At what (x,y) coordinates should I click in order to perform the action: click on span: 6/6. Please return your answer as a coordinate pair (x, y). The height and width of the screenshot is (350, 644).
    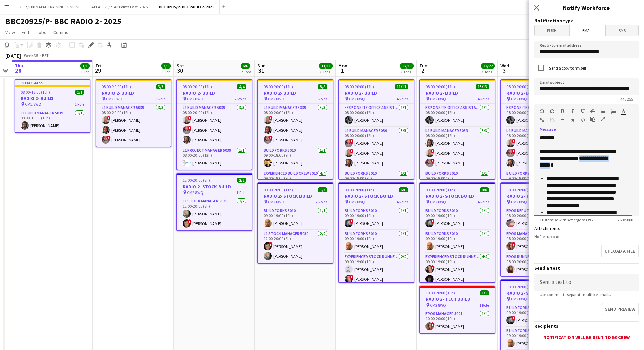
    Looking at the image, I should click on (404, 190).